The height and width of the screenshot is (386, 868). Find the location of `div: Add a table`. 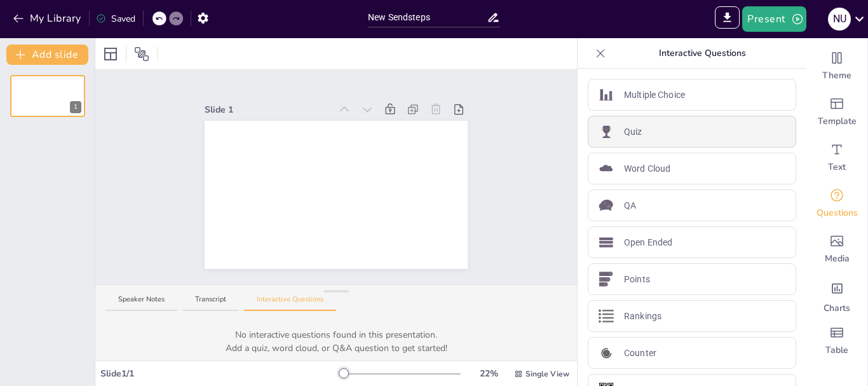

div: Add a table is located at coordinates (837, 341).